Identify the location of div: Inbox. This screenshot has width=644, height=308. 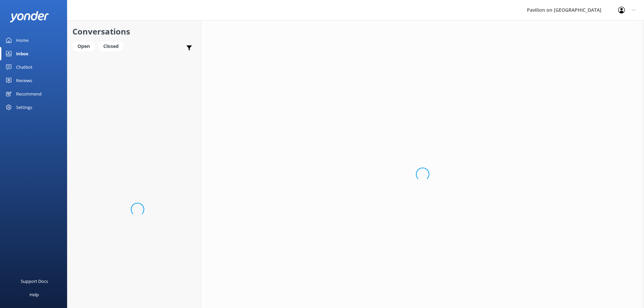
(22, 54).